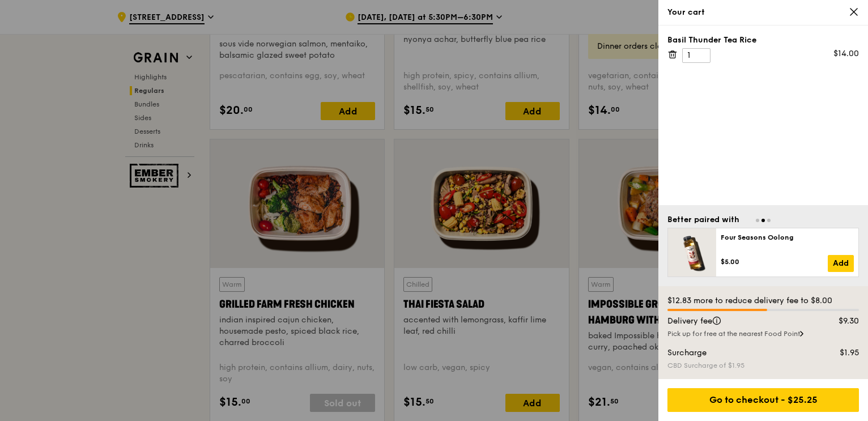  I want to click on div: Delivery fee, so click(738, 321).